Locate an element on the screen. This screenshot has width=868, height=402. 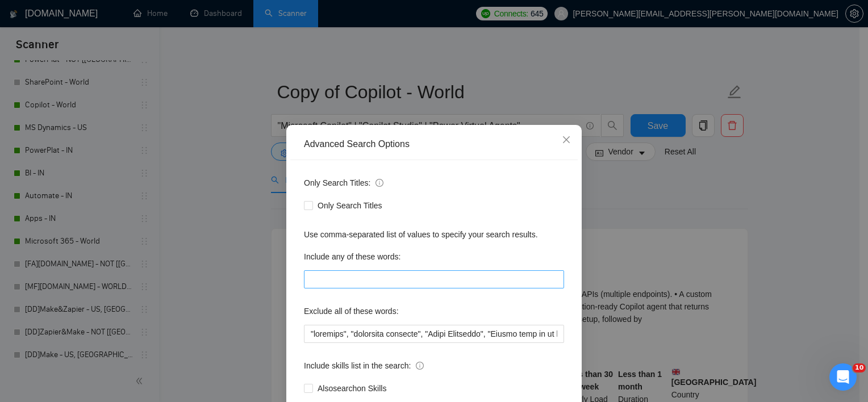
span: 10 is located at coordinates (859, 368).